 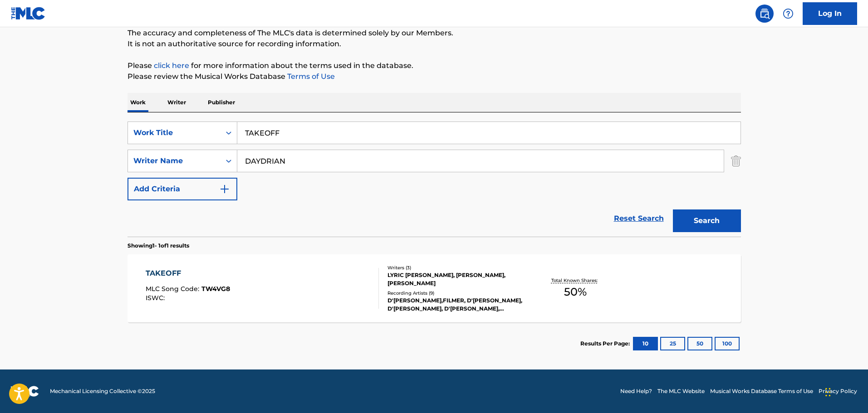 I want to click on div: Work Title, so click(x=174, y=133).